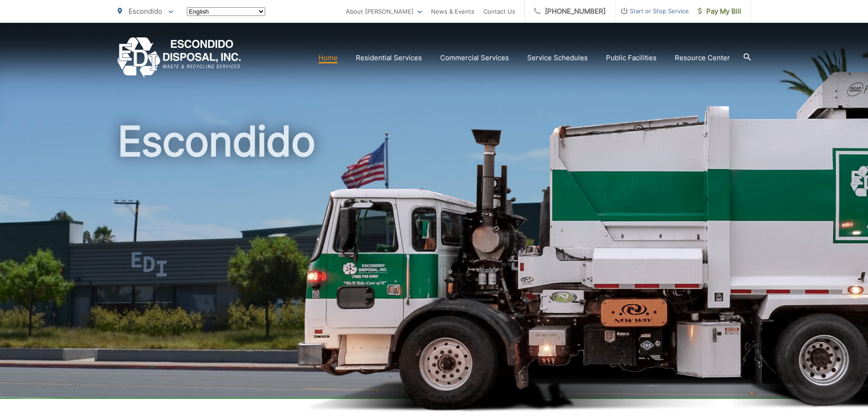 The image size is (868, 419). Describe the element at coordinates (453, 11) in the screenshot. I see `a: News & Events` at that location.